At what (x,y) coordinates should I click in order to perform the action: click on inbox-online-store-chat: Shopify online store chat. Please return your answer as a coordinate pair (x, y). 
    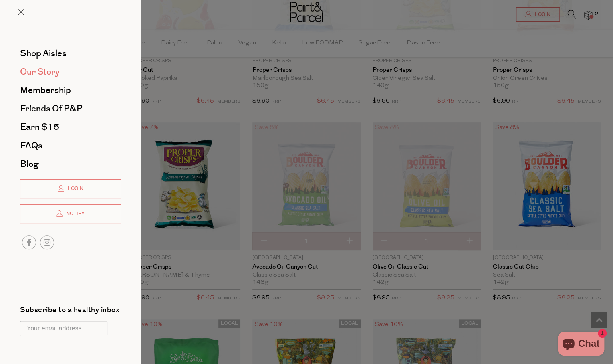
    Looking at the image, I should click on (581, 344).